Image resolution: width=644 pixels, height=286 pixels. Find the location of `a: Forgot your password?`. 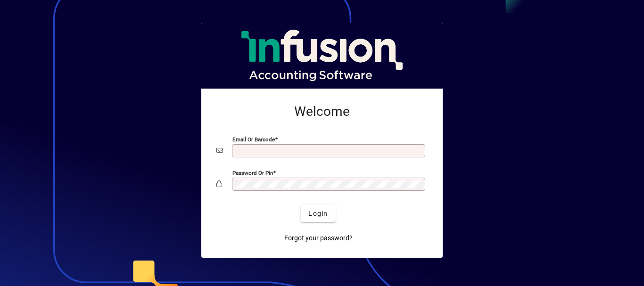

a: Forgot your password? is located at coordinates (318, 238).